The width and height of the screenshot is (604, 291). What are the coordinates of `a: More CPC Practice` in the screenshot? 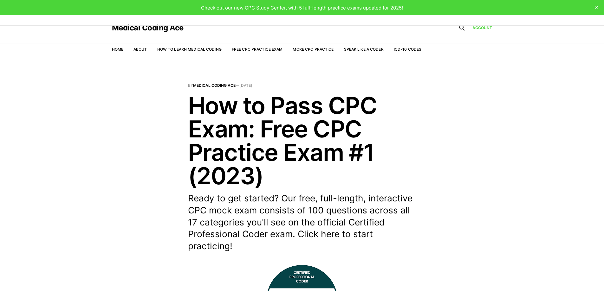 It's located at (313, 49).